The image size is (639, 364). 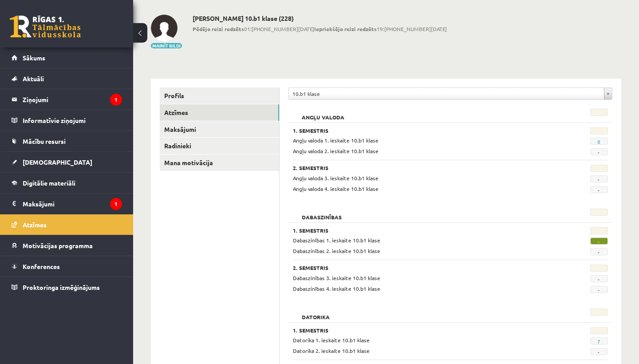 I want to click on a: Ziņojumi1, so click(x=67, y=99).